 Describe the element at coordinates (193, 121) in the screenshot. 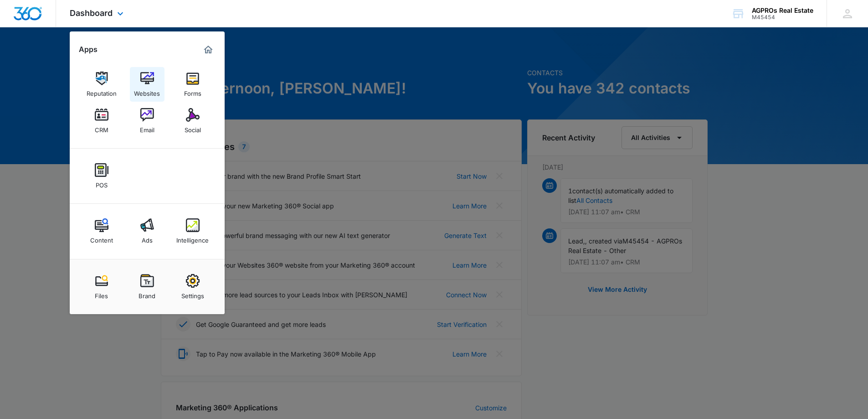

I see `a: Social` at that location.